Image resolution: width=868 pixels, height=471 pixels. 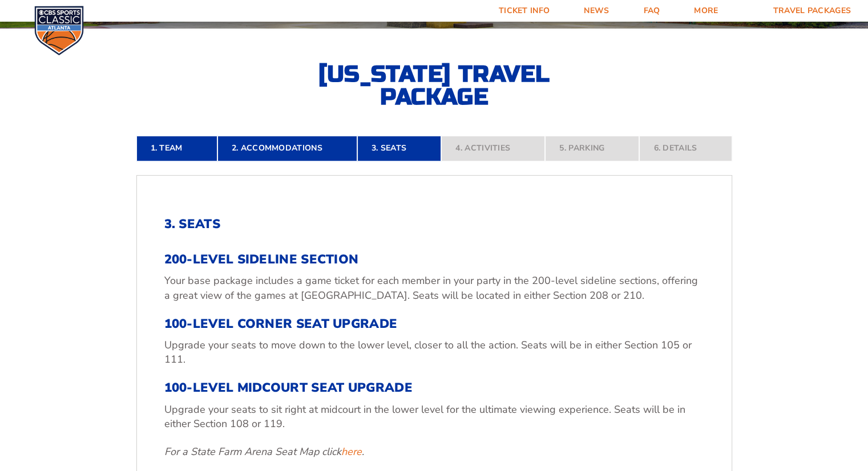 I want to click on p: Upgrade your seats to move down to the lower level, closer to all the action. Seats will be in ei..., so click(x=434, y=353).